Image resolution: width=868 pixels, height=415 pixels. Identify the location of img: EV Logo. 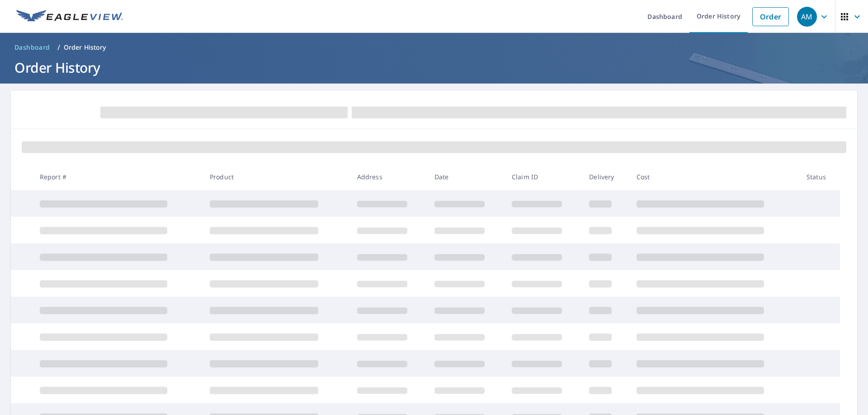
(70, 17).